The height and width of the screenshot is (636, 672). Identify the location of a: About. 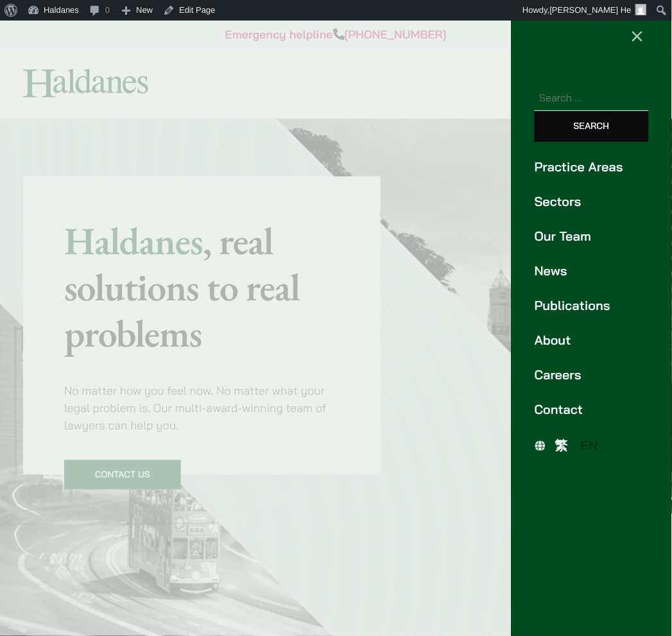
(592, 340).